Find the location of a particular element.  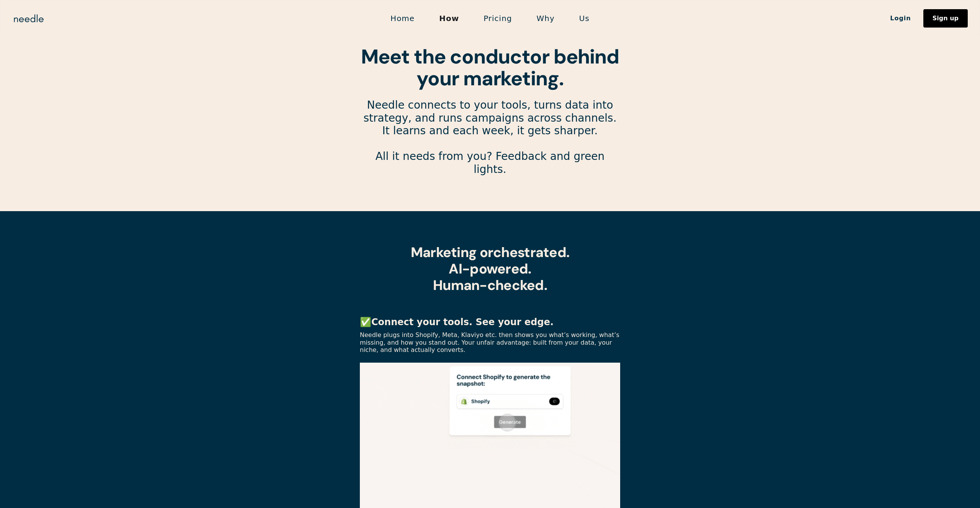

a: Sign up is located at coordinates (945, 18).